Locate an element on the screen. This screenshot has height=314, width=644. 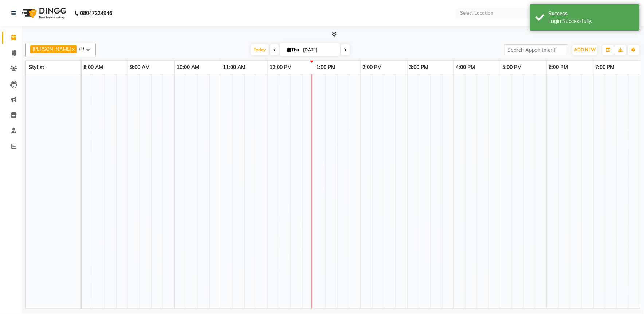
input: Search Appointment is located at coordinates (536, 49).